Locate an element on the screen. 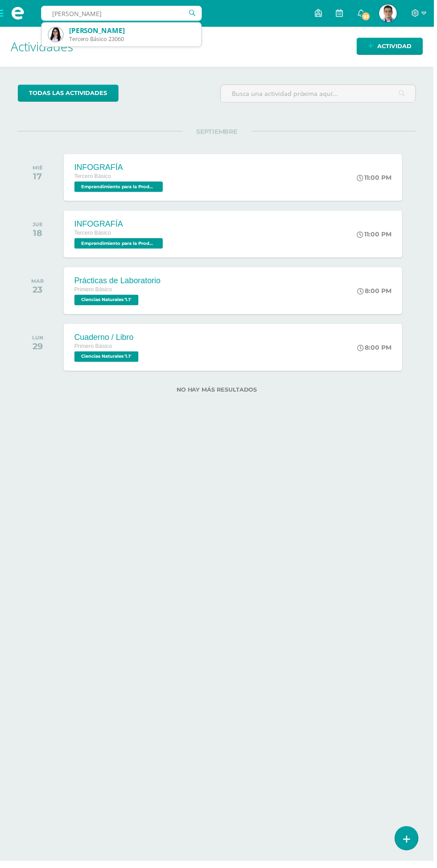 The width and height of the screenshot is (437, 868). div: 29 is located at coordinates (38, 349).